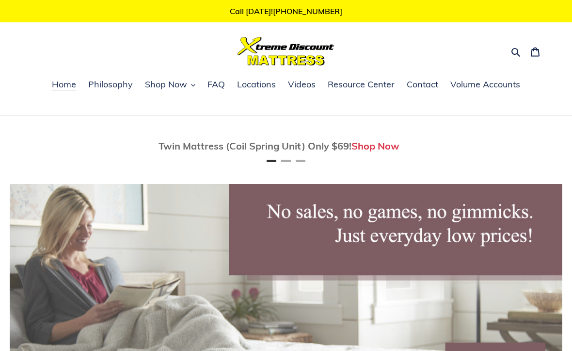  Describe the element at coordinates (286, 51) in the screenshot. I see `img: Xtreme Discount Mattress` at that location.